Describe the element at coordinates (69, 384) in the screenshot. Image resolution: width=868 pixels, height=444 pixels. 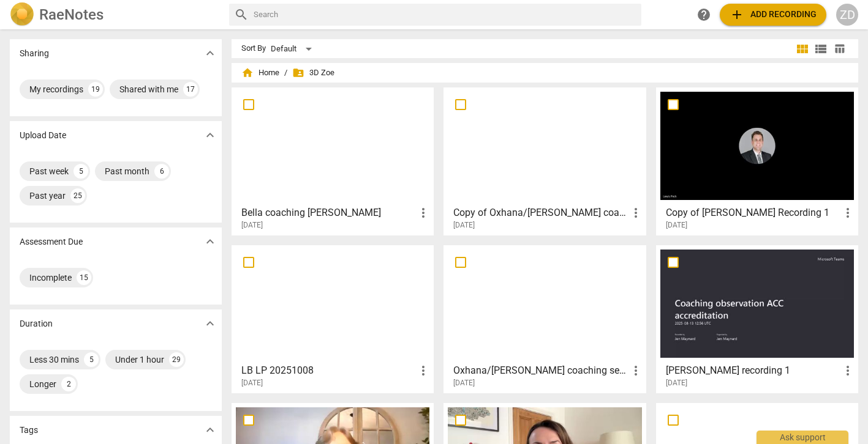
I see `div: 2` at that location.